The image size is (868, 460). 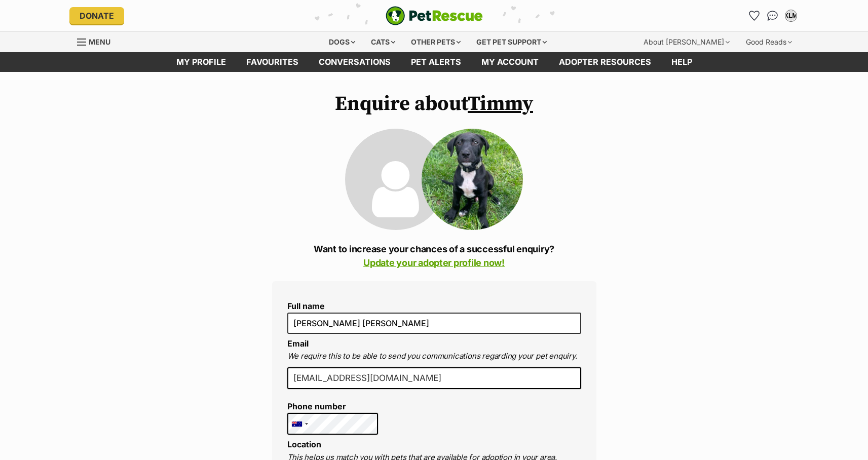 I want to click on span: Menu, so click(x=100, y=41).